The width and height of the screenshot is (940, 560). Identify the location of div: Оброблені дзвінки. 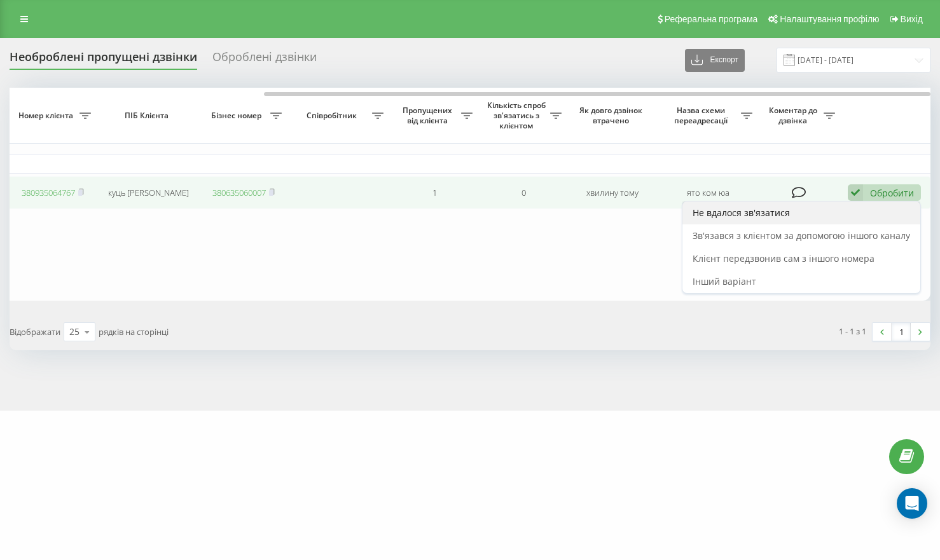
(265, 60).